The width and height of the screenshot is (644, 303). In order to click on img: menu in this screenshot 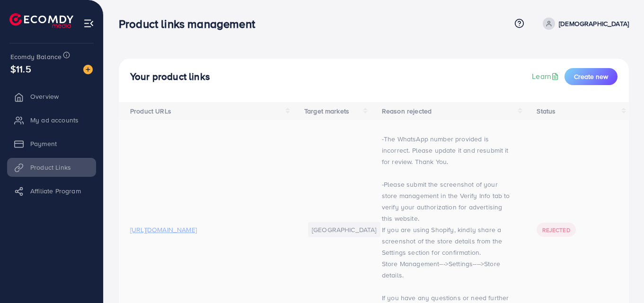, I will do `click(89, 23)`.